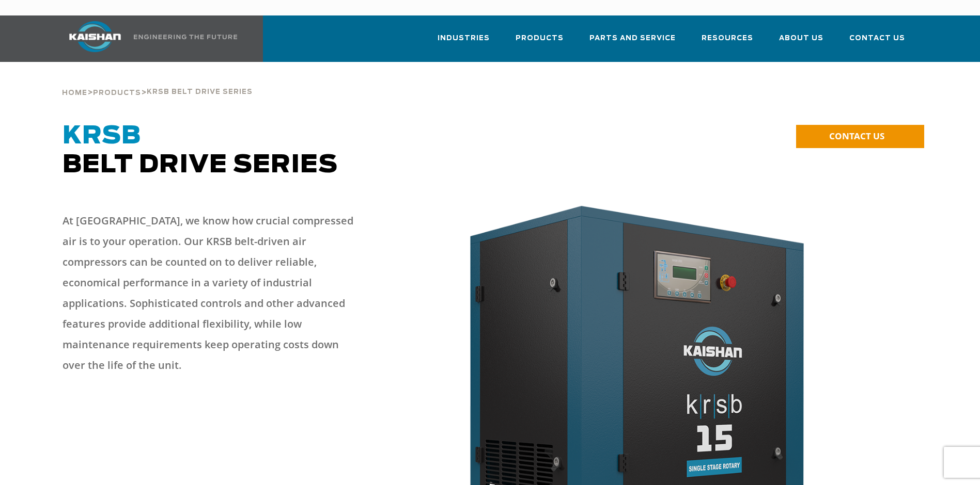 The width and height of the screenshot is (980, 485). What do you see at coordinates (801, 43) in the screenshot?
I see `a: About Us` at bounding box center [801, 43].